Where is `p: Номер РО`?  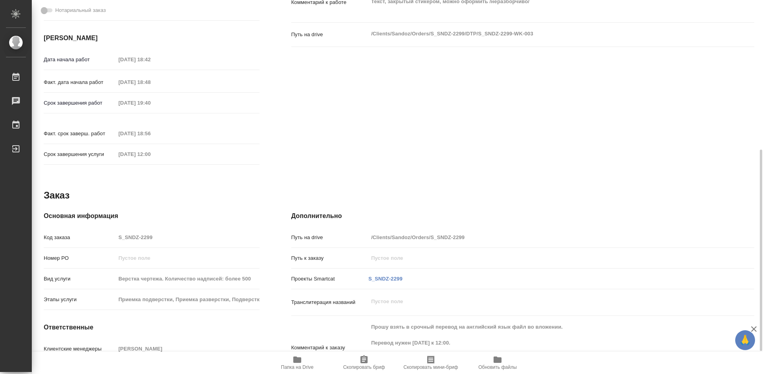 p: Номер РО is located at coordinates (80, 258).